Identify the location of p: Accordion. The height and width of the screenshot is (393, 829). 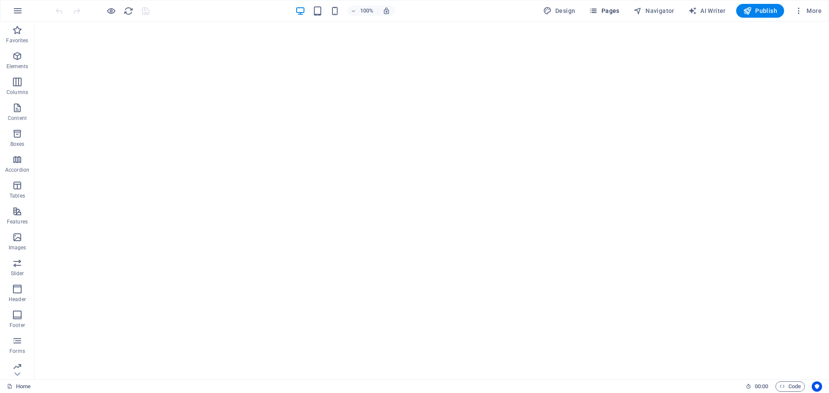
(17, 170).